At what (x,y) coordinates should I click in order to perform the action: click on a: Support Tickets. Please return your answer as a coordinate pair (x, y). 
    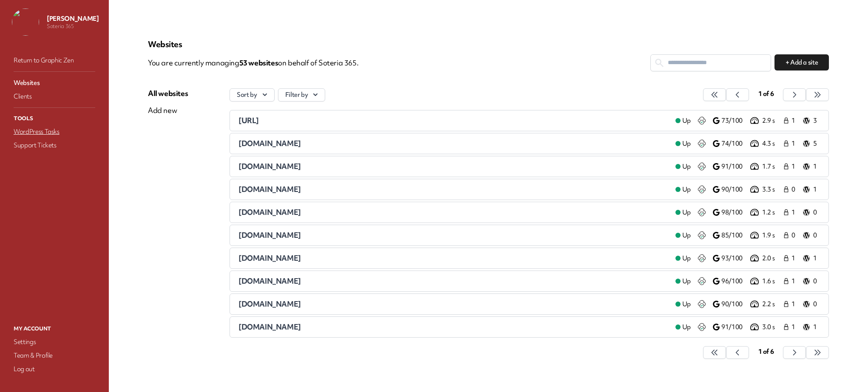
    Looking at the image, I should click on (54, 145).